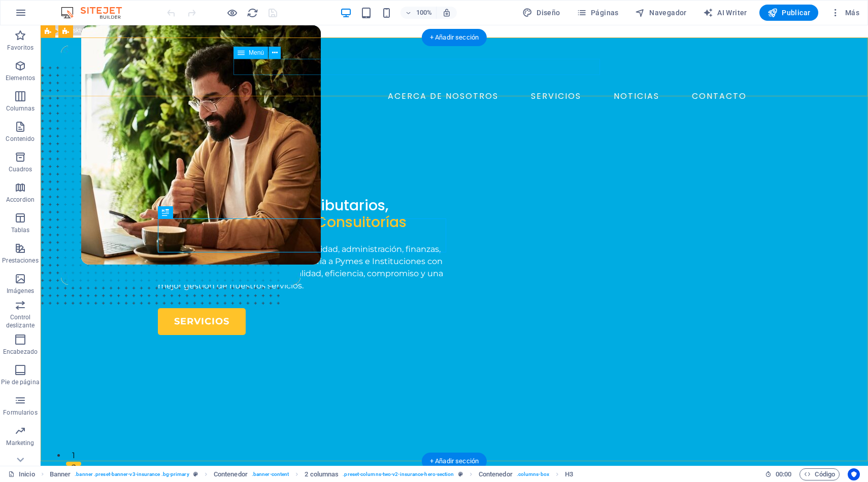 Image resolution: width=868 pixels, height=482 pixels. Describe the element at coordinates (20, 78) in the screenshot. I see `p: Elementos` at that location.